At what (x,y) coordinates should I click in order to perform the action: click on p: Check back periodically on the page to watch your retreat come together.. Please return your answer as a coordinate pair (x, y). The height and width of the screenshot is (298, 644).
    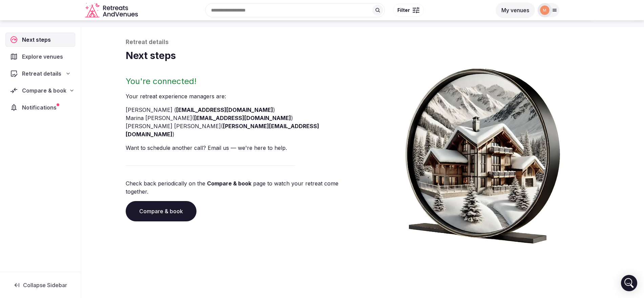
    Looking at the image, I should click on (243, 188).